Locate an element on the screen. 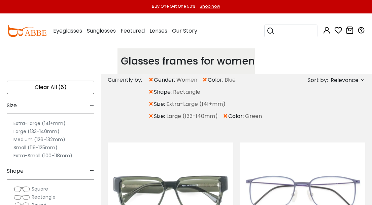 This screenshot has height=205, width=372. span: Size is located at coordinates (12, 106).